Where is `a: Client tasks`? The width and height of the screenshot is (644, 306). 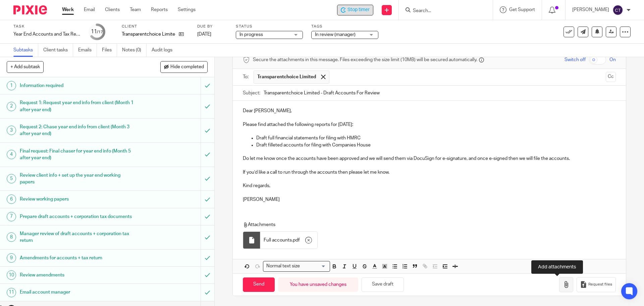
a: Client tasks is located at coordinates (58, 50).